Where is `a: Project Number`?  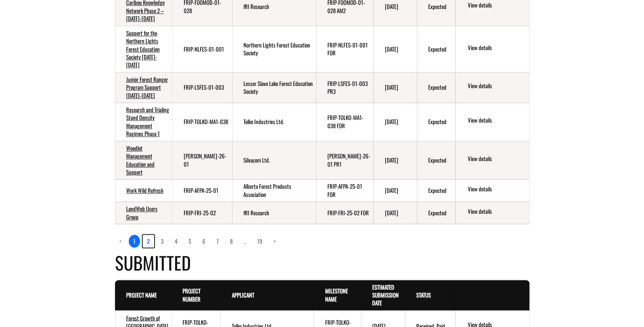
a: Project Number is located at coordinates (192, 295).